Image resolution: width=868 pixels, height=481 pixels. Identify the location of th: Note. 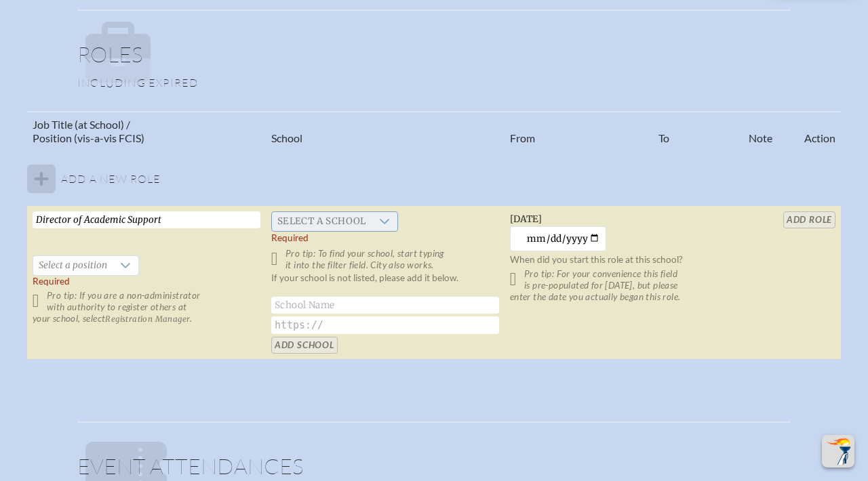
(761, 132).